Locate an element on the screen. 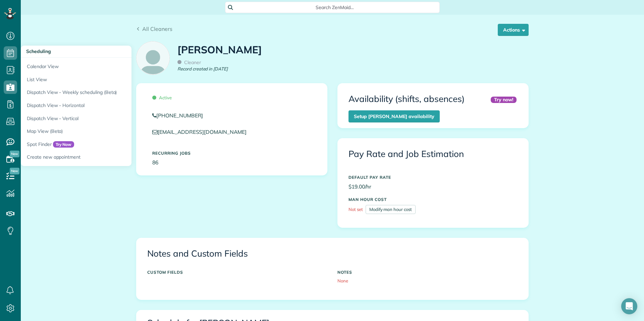 This screenshot has height=321, width=644. a: Create new appointment is located at coordinates (105, 158).